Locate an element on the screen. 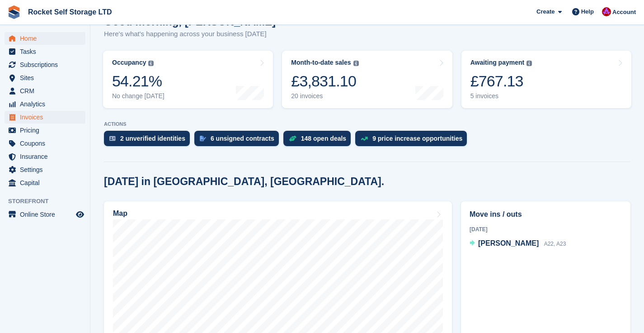  span: Create is located at coordinates (545, 12).